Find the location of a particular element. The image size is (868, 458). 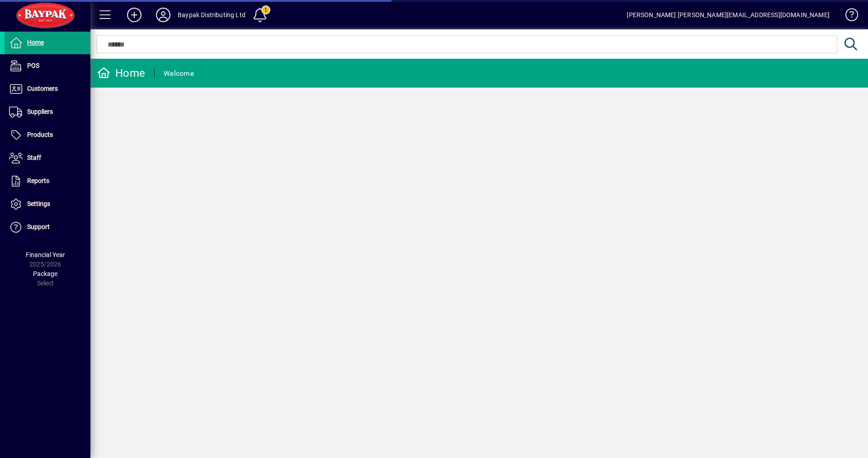

div: Home is located at coordinates (121, 73).